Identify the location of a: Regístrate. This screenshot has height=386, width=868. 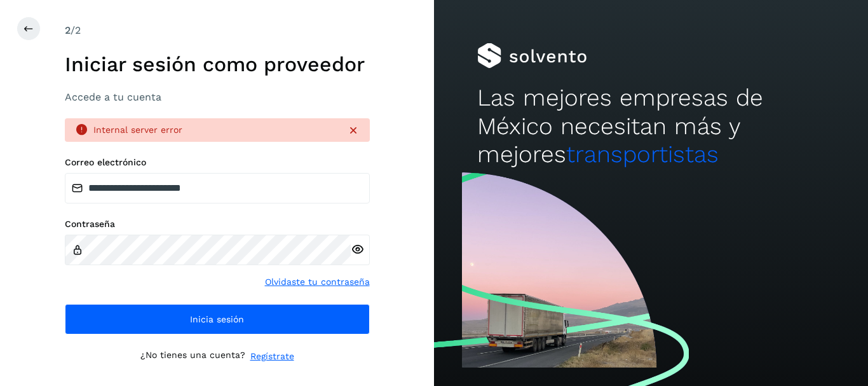
(272, 356).